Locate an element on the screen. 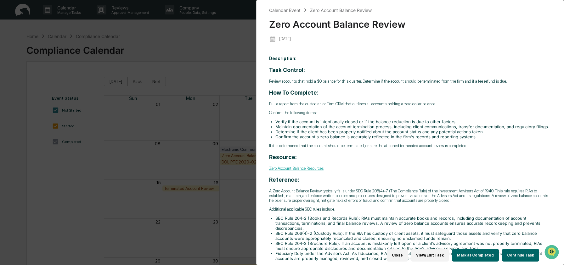  strong: Reference: is located at coordinates (284, 180).